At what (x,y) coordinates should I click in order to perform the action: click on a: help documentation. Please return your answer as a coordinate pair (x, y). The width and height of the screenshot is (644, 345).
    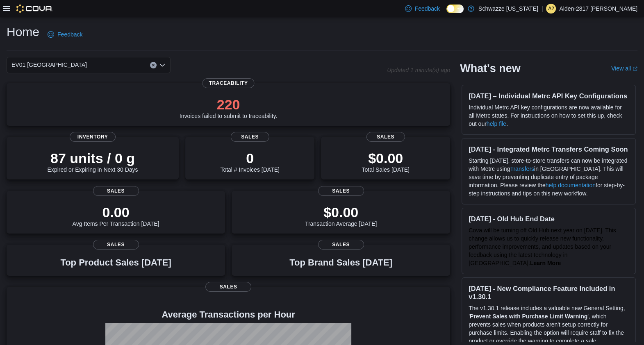
    Looking at the image, I should click on (570, 185).